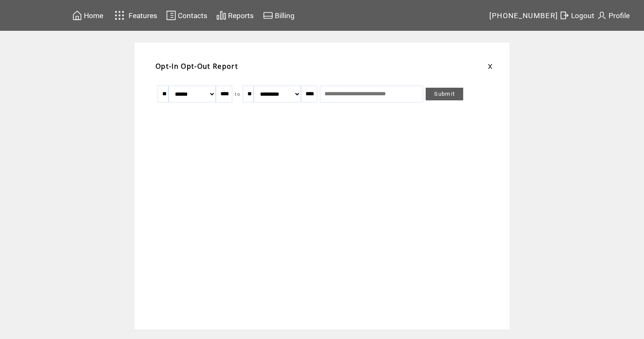  What do you see at coordinates (238, 94) in the screenshot?
I see `span: to` at bounding box center [238, 94].